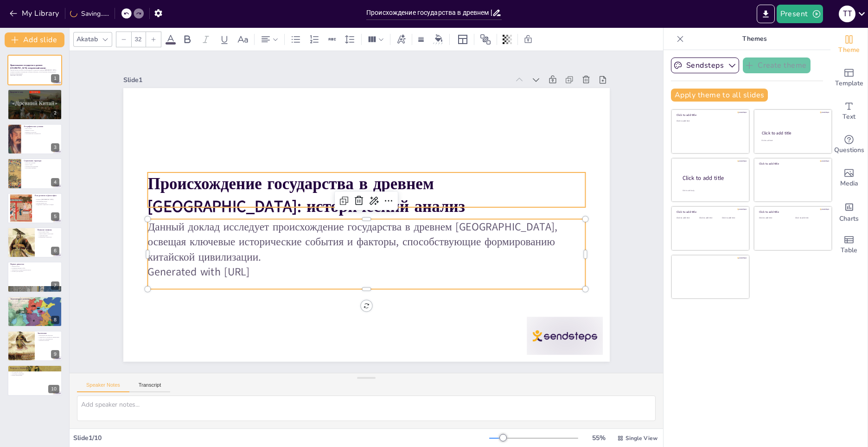 Image resolution: width=868 pixels, height=447 pixels. Describe the element at coordinates (641, 438) in the screenshot. I see `span: Single View` at that location.